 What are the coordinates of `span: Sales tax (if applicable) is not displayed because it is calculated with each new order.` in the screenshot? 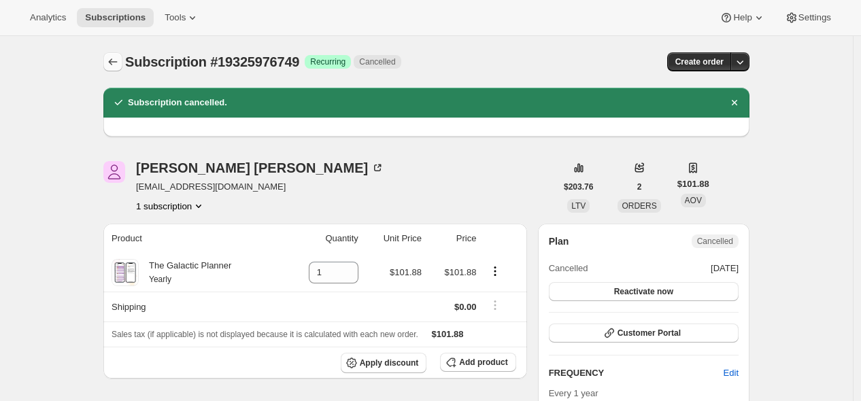 It's located at (265, 335).